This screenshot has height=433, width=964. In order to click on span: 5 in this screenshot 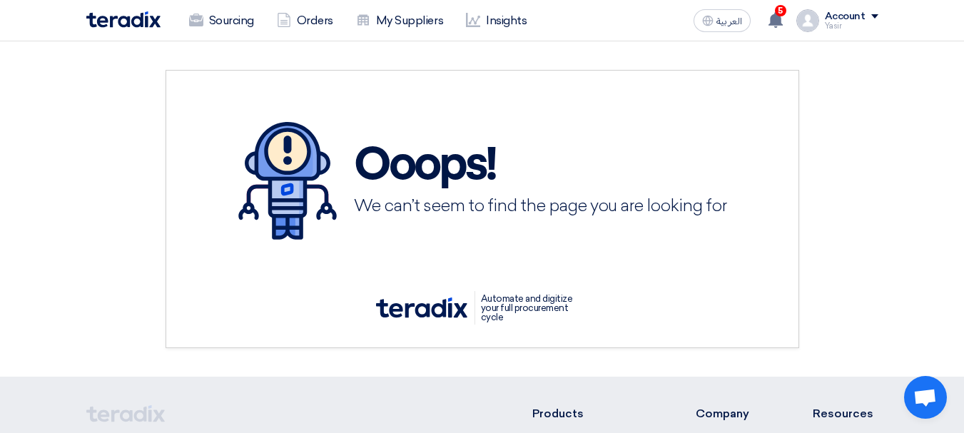, I will do `click(781, 11)`.